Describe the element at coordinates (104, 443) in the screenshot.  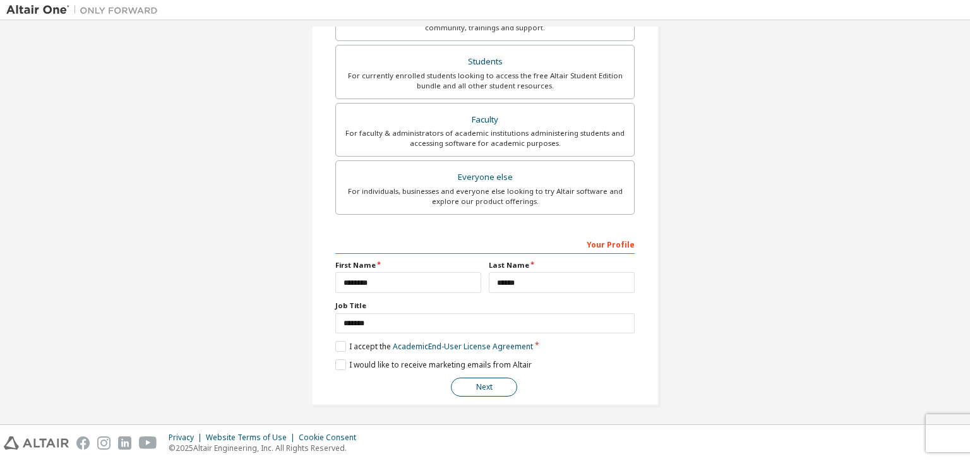
I see `img: instagram.svg` at that location.